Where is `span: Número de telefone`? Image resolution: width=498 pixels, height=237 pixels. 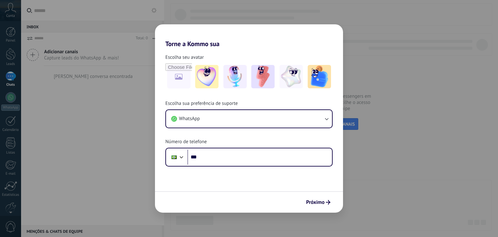 span: Número de telefone is located at coordinates (186, 142).